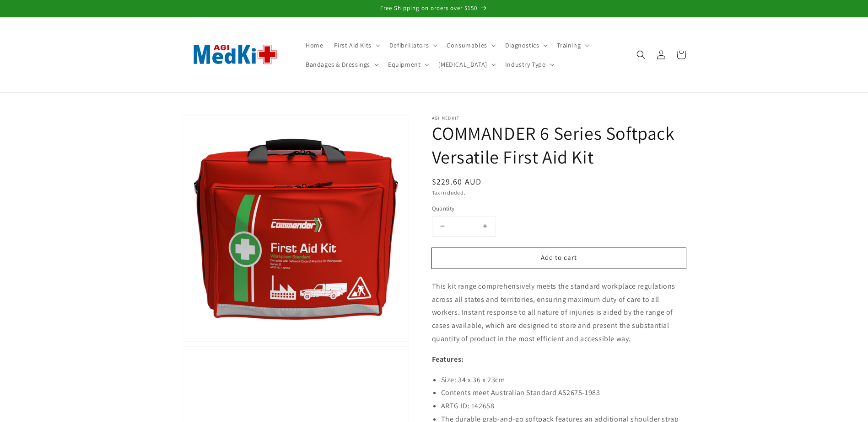  I want to click on span: Industry Type, so click(525, 65).